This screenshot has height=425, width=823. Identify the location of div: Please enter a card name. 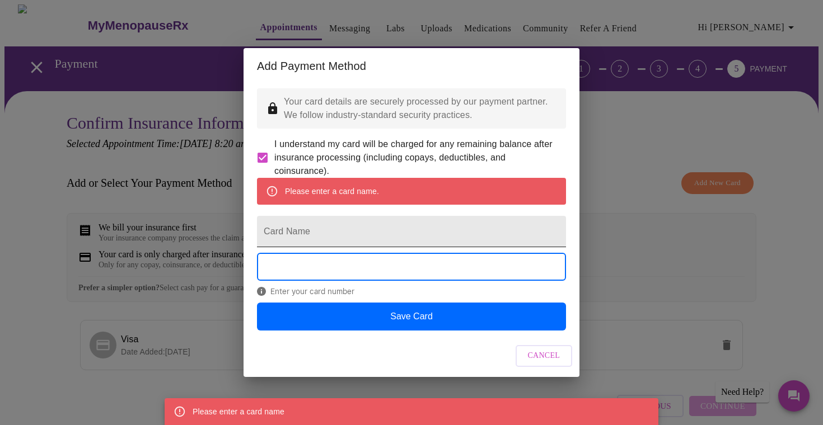
(238, 412).